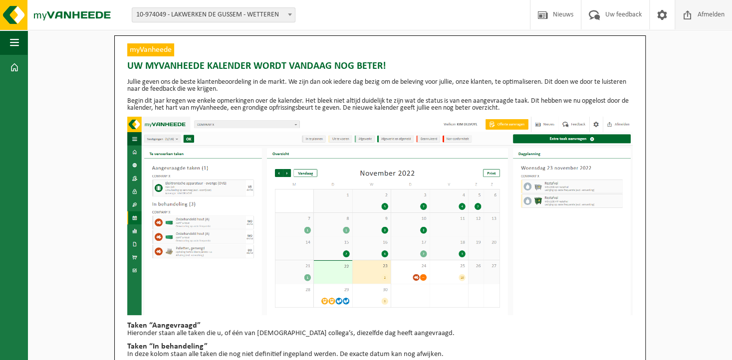  I want to click on h2: Taken “Aangevraagd”, so click(380, 326).